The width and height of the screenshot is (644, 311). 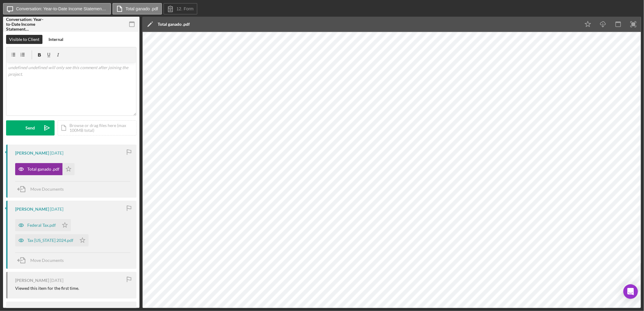 I want to click on button: Federal Tax.pdf, so click(x=43, y=225).